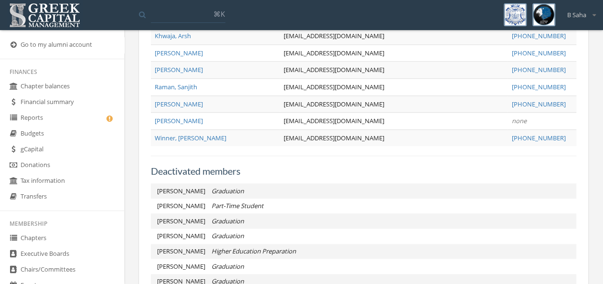  What do you see at coordinates (578, 11) in the screenshot?
I see `div: B Saha` at bounding box center [578, 11].